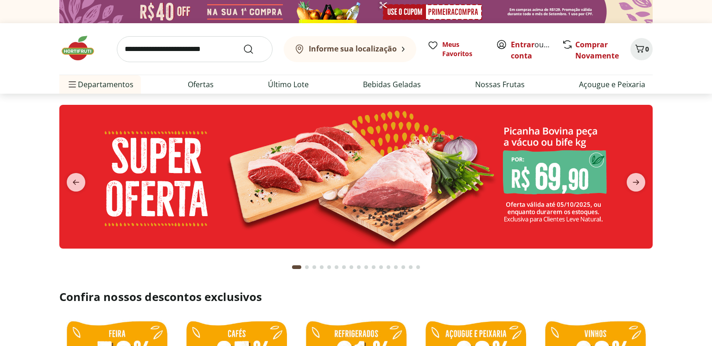 The width and height of the screenshot is (712, 346). I want to click on input: search, so click(195, 49).